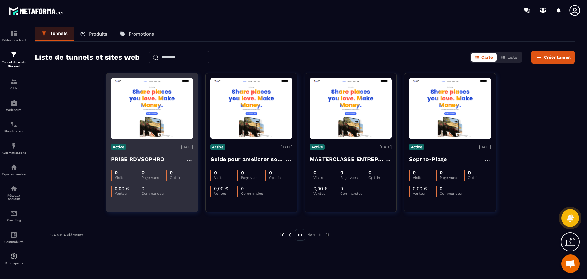 This screenshot has height=279, width=587. What do you see at coordinates (94, 34) in the screenshot?
I see `a: Produits` at bounding box center [94, 34].